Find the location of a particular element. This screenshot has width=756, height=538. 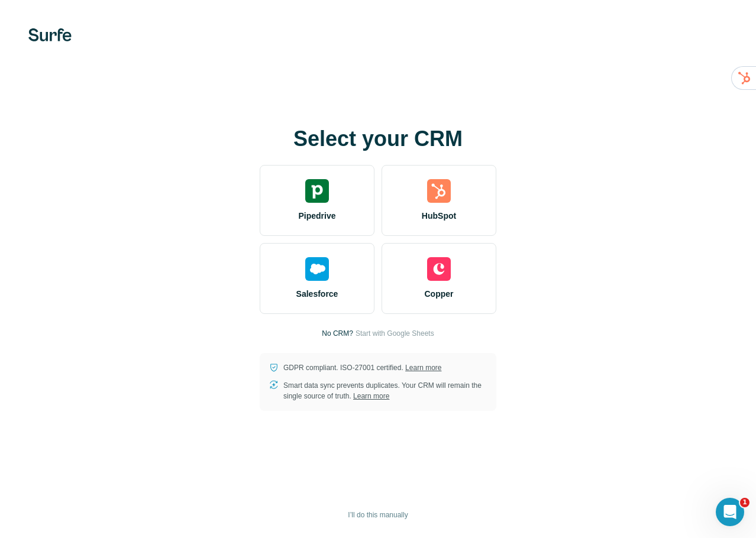

img: copper's logo is located at coordinates (439, 269).